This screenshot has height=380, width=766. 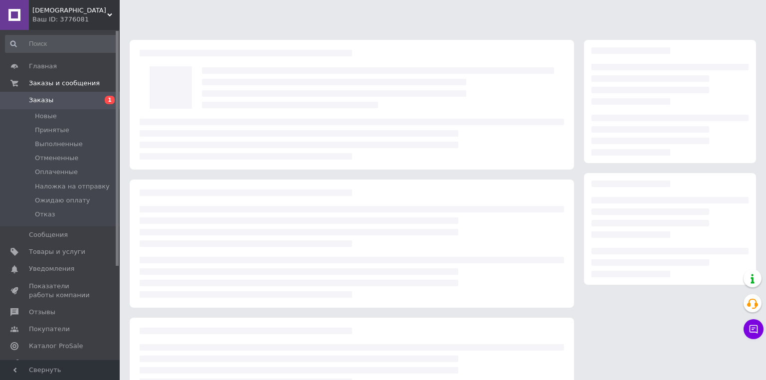 I want to click on button: Чат с покупателем, so click(x=754, y=329).